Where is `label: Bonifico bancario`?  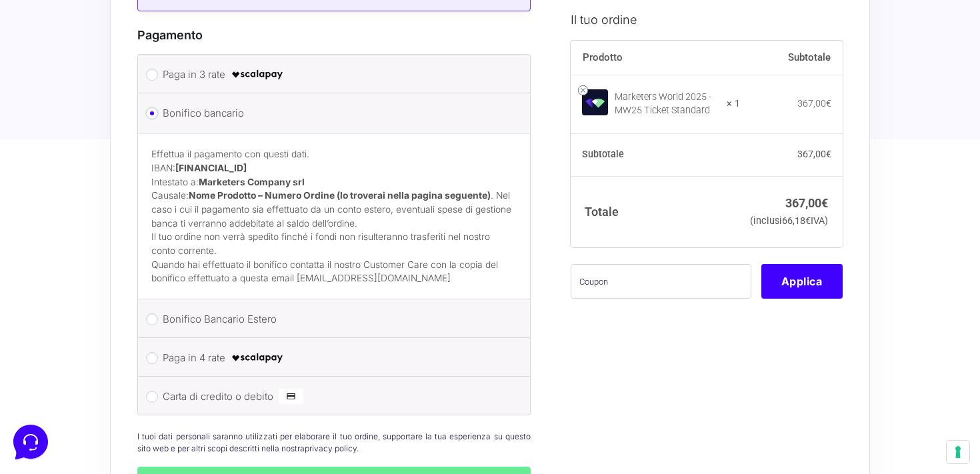 label: Bonifico bancario is located at coordinates (332, 113).